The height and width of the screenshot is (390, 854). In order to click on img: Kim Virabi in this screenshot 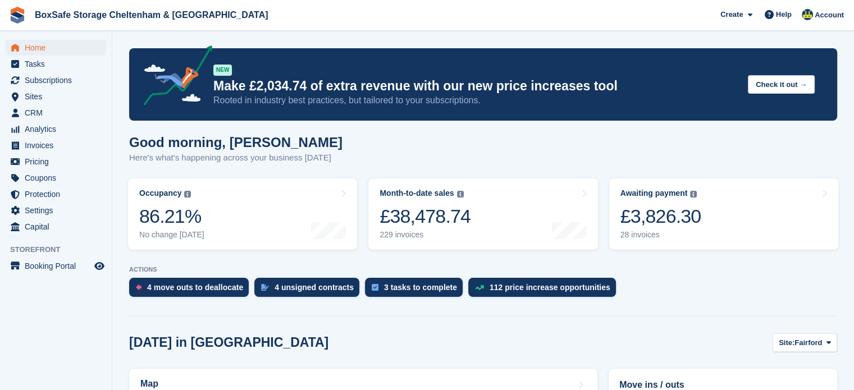, I will do `click(808, 15)`.